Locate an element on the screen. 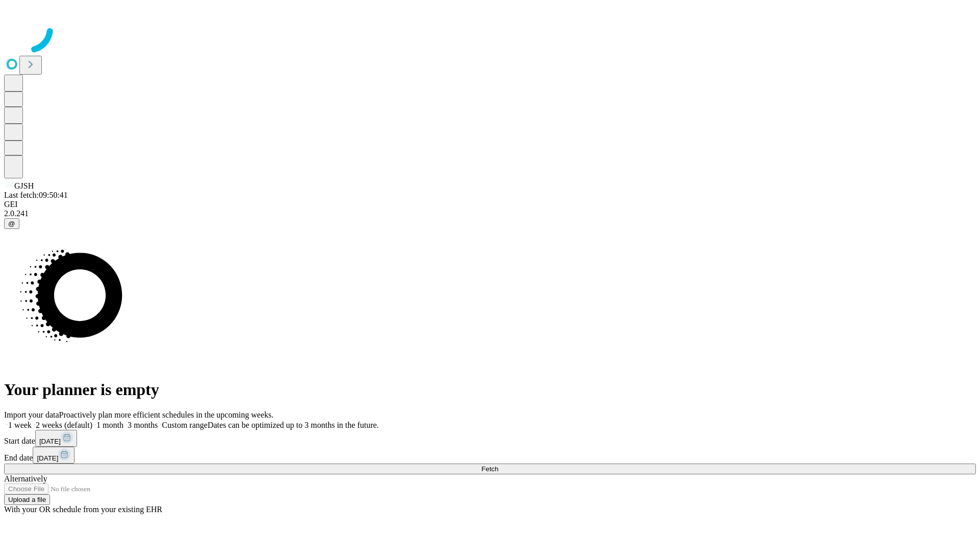  div: 2.0.241 is located at coordinates (490, 213).